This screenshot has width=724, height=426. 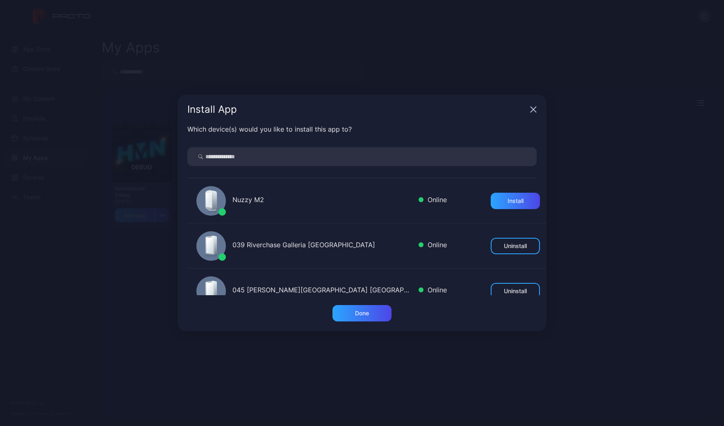 I want to click on button: Done, so click(x=362, y=313).